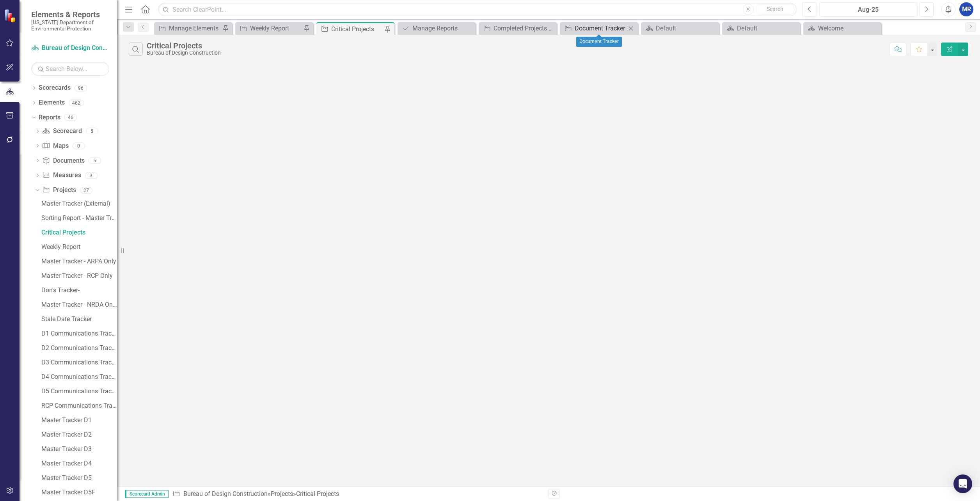 Image resolution: width=980 pixels, height=501 pixels. Describe the element at coordinates (78, 348) in the screenshot. I see `a: D2 Communications Tracker` at that location.